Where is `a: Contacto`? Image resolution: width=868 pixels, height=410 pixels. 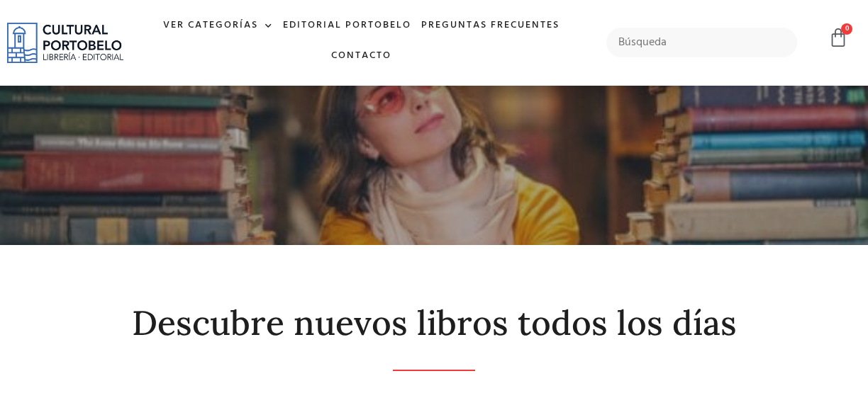 a: Contacto is located at coordinates (361, 56).